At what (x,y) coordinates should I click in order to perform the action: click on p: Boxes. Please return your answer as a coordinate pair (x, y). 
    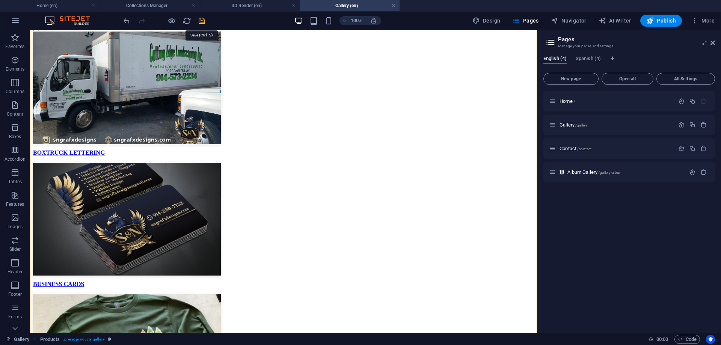
    Looking at the image, I should click on (15, 137).